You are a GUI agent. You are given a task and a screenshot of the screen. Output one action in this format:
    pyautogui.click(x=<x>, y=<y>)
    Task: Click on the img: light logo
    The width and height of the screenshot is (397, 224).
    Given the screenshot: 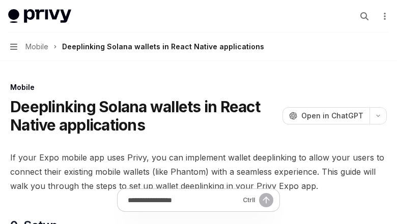 What is the action you would take?
    pyautogui.click(x=40, y=16)
    